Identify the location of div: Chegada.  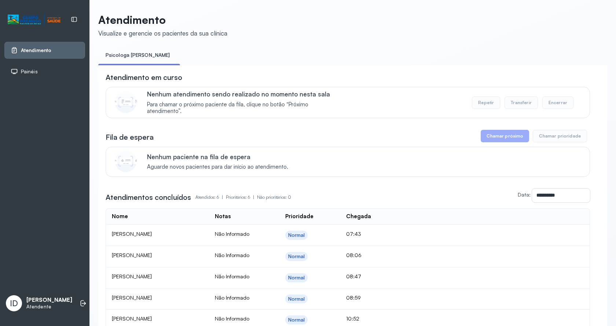
(359, 216).